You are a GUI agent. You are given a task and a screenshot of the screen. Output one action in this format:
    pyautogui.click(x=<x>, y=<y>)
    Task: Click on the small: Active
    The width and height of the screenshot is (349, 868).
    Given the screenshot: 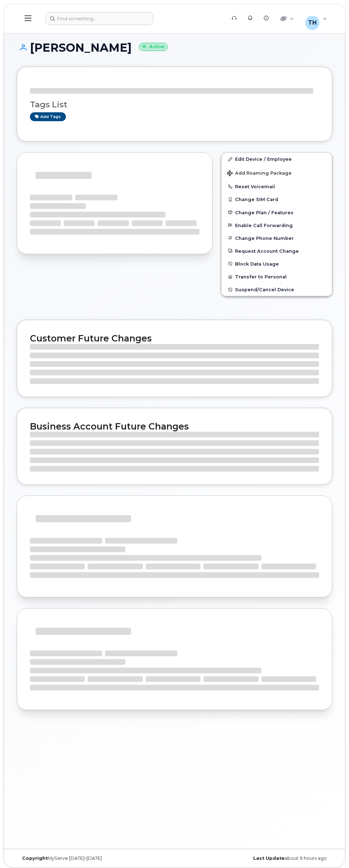 What is the action you would take?
    pyautogui.click(x=154, y=47)
    